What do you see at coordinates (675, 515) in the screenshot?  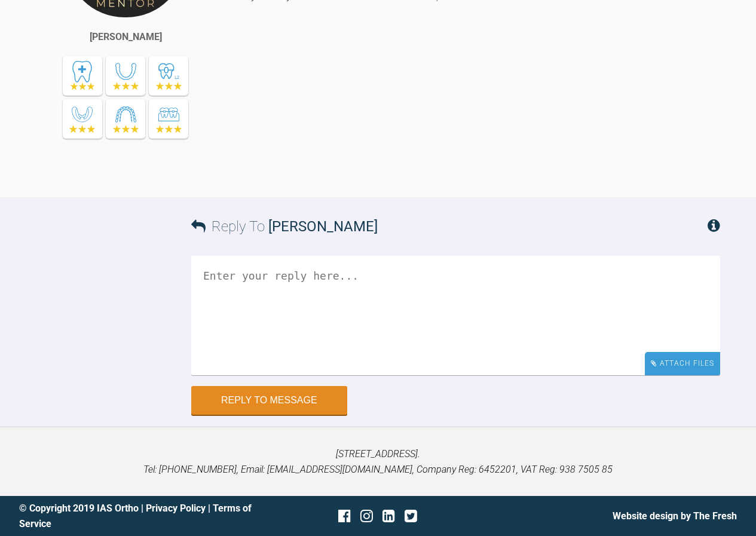 I see `a: Website design by The Fresh` at bounding box center [675, 515].